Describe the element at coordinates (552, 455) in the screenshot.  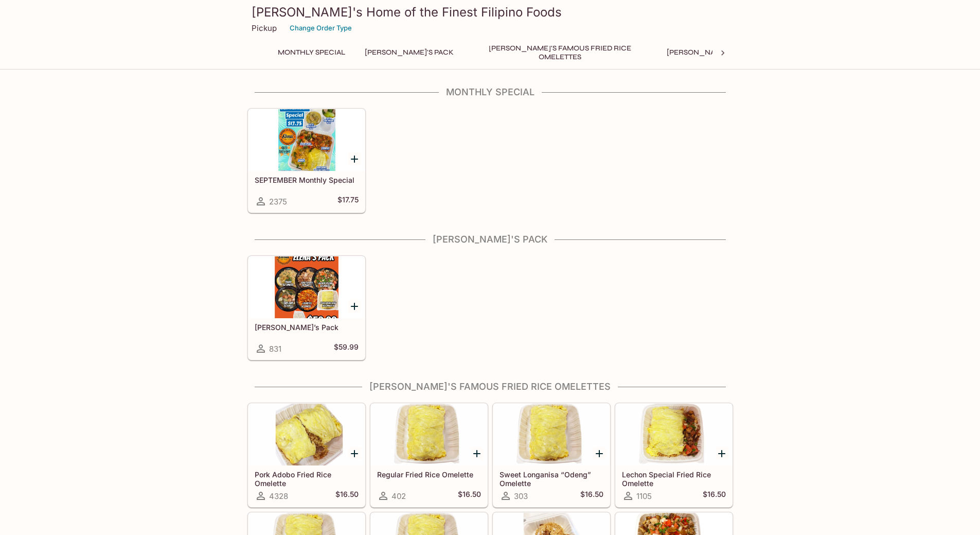
I see `a: Sweet Longanisa “Odeng” Omelette303$16.50` at that location.